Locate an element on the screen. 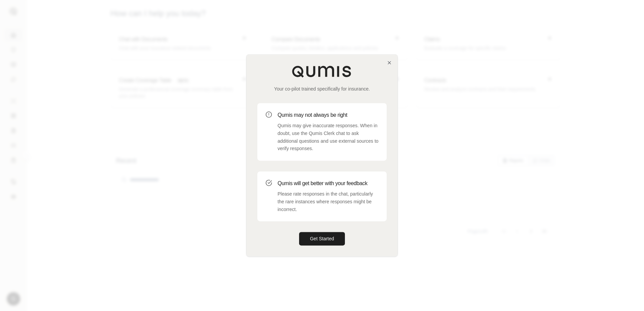  p: Please rate responses in the chat, particularly the rare instances where responses might be incor... is located at coordinates (328, 202).